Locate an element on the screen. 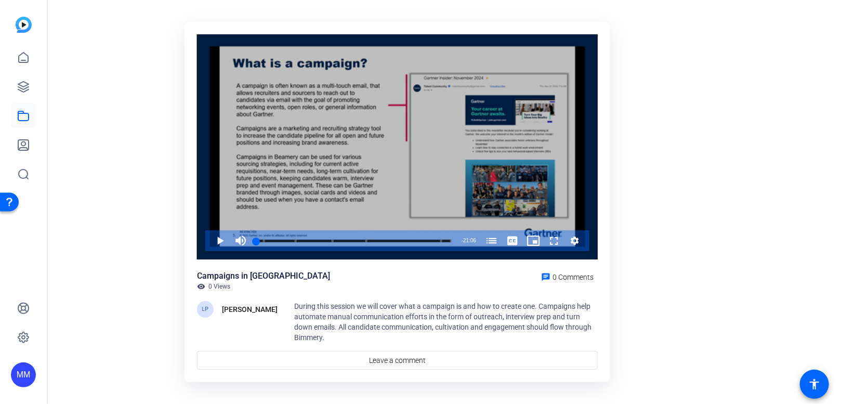  button: Mute is located at coordinates (241, 241).